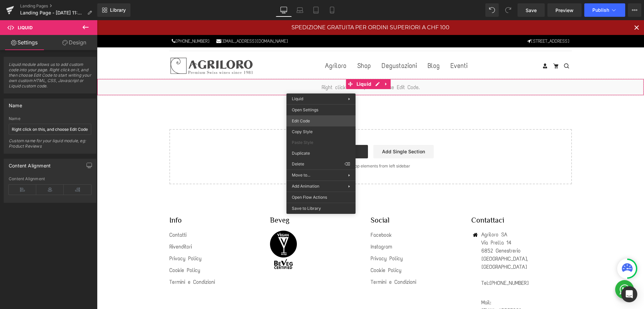  What do you see at coordinates (274, 146) in the screenshot?
I see `p: or Drag & Drop elements from left sidebar` at bounding box center [274, 146].